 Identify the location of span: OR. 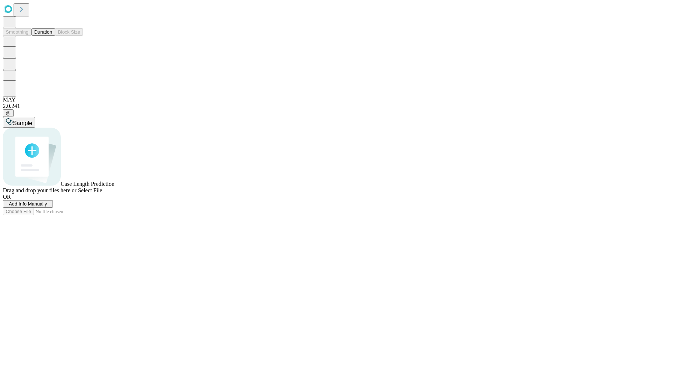
(7, 197).